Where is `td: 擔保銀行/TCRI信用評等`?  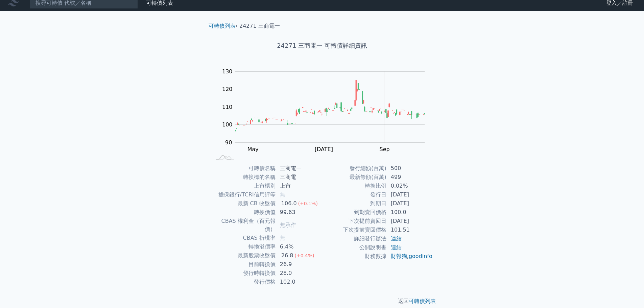
td: 擔保銀行/TCRI信用評等 is located at coordinates (243, 195).